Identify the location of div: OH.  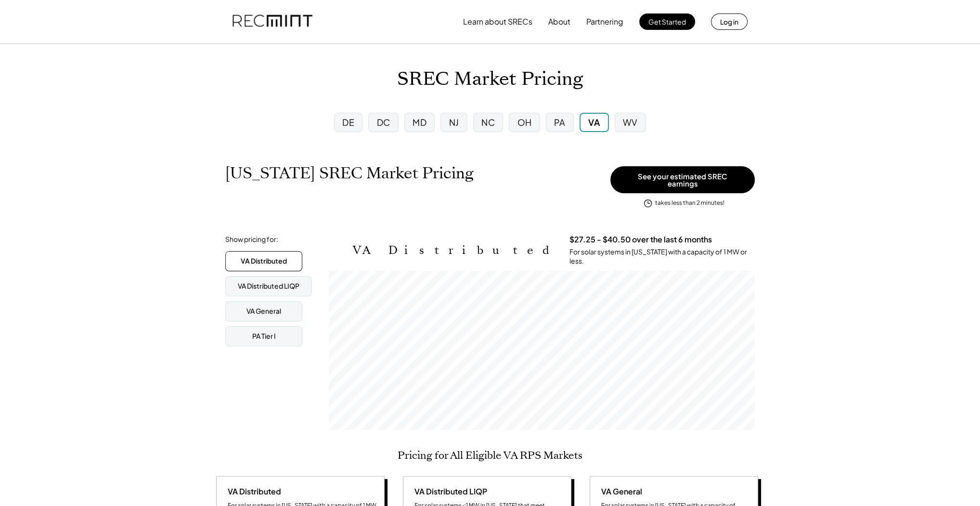
(524, 122).